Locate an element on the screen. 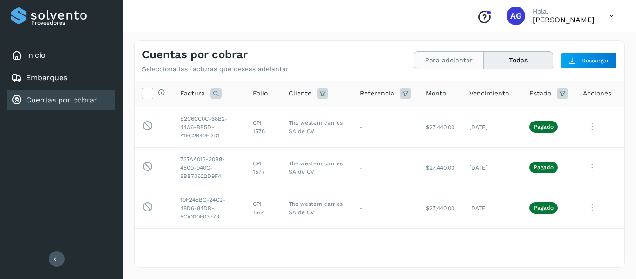  span: Referencia is located at coordinates (377, 93).